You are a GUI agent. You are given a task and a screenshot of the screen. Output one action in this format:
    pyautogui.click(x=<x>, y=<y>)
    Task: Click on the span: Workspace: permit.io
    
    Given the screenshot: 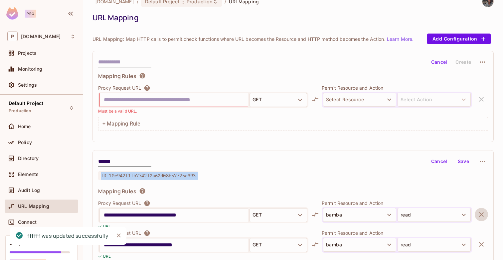 What is the action you would take?
    pyautogui.click(x=41, y=37)
    